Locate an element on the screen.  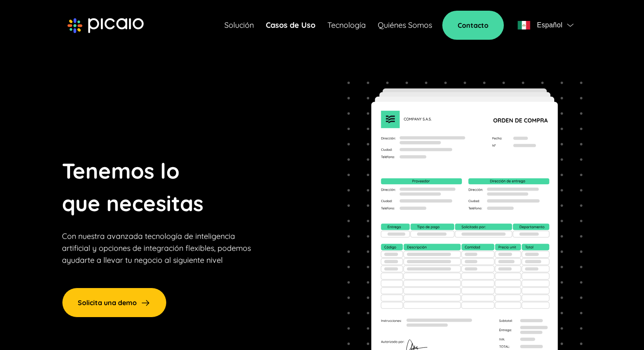
a: Tecnología is located at coordinates (347, 25).